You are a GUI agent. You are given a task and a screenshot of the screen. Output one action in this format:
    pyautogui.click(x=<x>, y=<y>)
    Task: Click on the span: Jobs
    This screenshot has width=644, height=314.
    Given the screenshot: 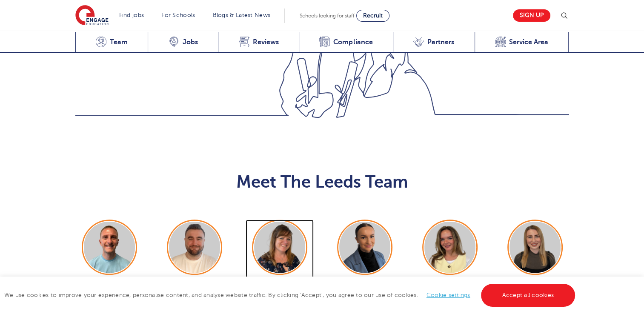 What is the action you would take?
    pyautogui.click(x=190, y=42)
    